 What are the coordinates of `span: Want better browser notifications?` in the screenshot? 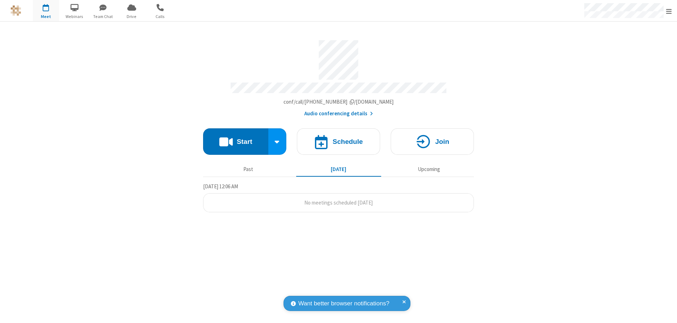 It's located at (344, 304).